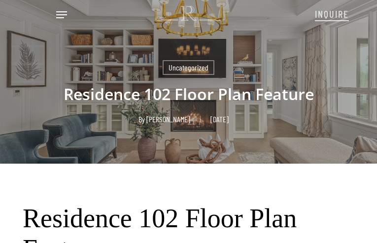  Describe the element at coordinates (62, 15) in the screenshot. I see `a: Navigation Menu` at that location.